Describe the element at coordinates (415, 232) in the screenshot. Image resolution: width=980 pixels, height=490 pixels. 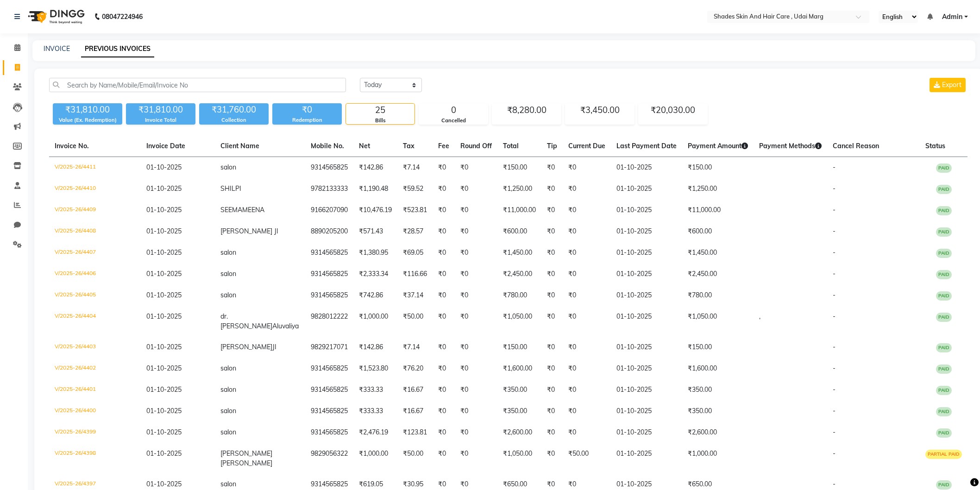
I see `td: ₹28.57` at that location.